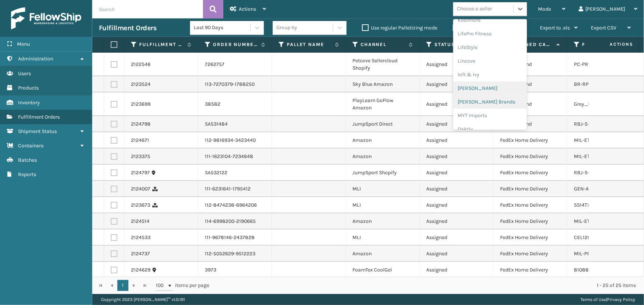 Image resolution: width=644 pixels, height=305 pixels. I want to click on div: 1 - 25 of 25 items, so click(427, 286).